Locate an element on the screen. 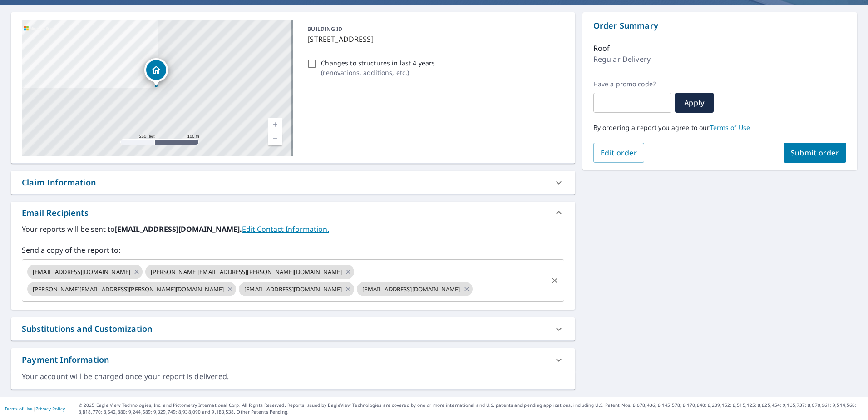 The image size is (868, 420). div: Your account will be charged once your report is delivered. is located at coordinates (293, 376).